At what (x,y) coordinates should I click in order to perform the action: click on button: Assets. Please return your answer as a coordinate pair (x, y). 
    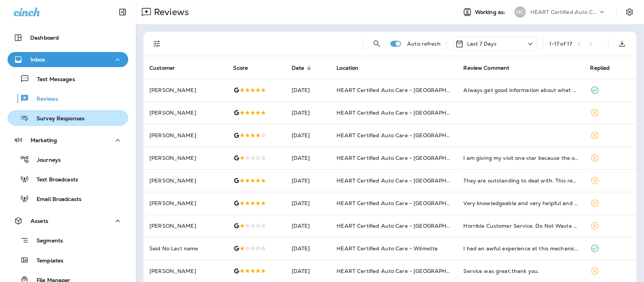
    Looking at the image, I should click on (68, 221).